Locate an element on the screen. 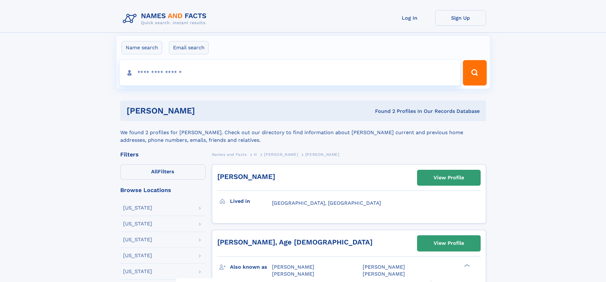 Image resolution: width=606 pixels, height=282 pixels. img: Logo Names and Facts is located at coordinates (166, 19).